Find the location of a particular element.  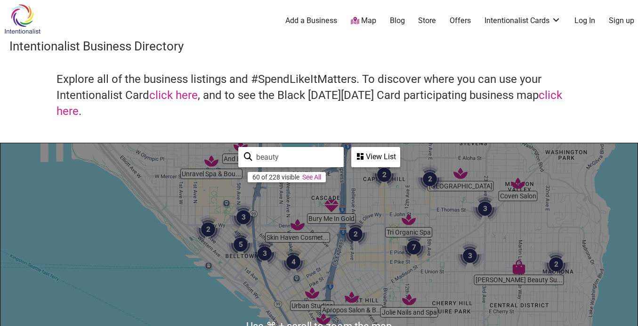

div: 7 is located at coordinates (414, 247).